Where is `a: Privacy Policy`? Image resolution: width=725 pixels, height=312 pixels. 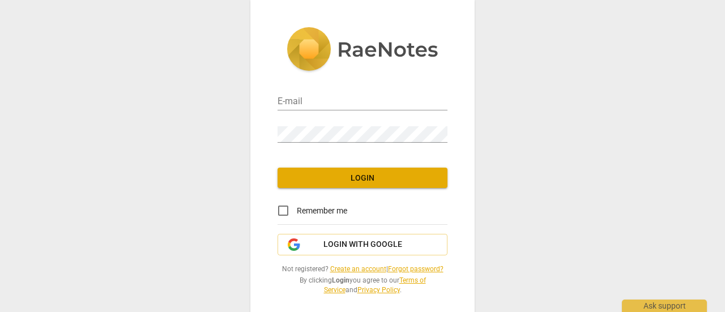
a: Privacy Policy is located at coordinates (378, 290).